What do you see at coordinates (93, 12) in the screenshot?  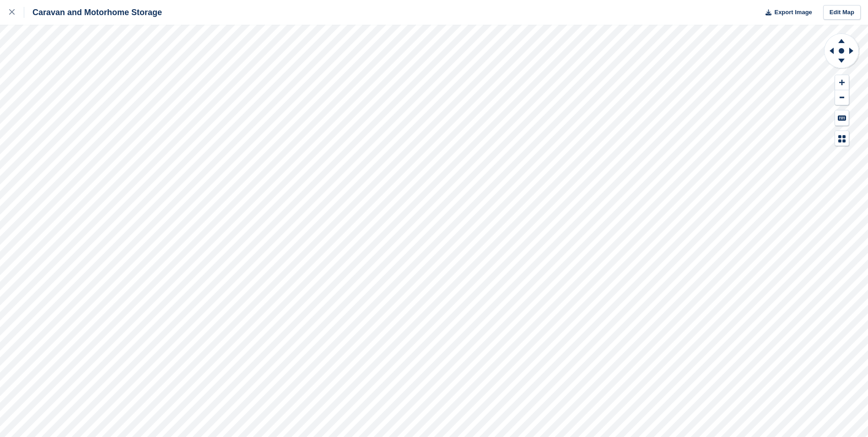 I see `div: Caravan and Motorhome Storage` at bounding box center [93, 12].